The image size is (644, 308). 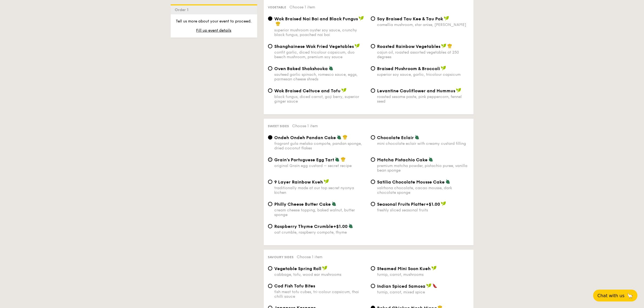 I want to click on input: Grain's Portuguese Egg Tartoriginal Grain egg custard – secret recipe, so click(x=270, y=160).